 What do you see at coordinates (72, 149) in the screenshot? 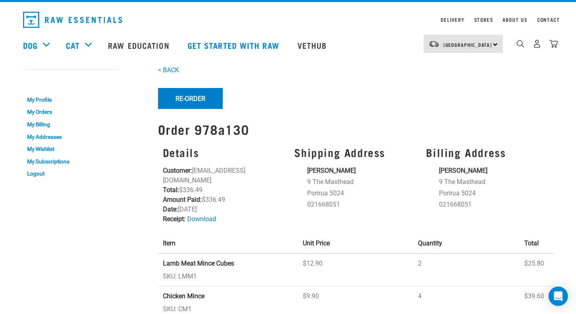
I see `a: My Wishlist` at bounding box center [72, 149].